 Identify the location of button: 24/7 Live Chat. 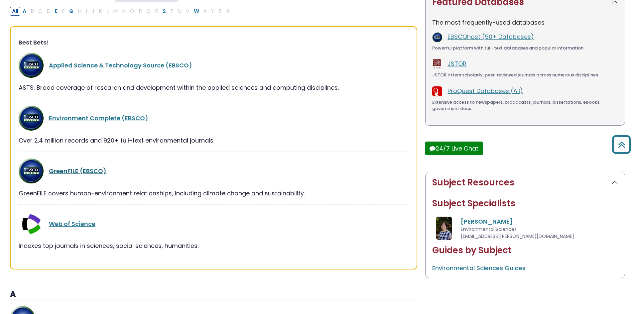
(454, 148).